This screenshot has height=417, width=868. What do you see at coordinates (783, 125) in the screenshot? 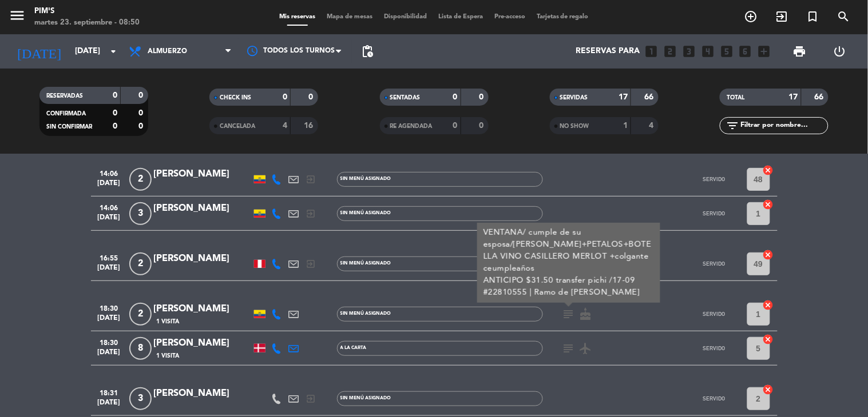
I see `input: Filtrar por nombre...` at bounding box center [783, 125].